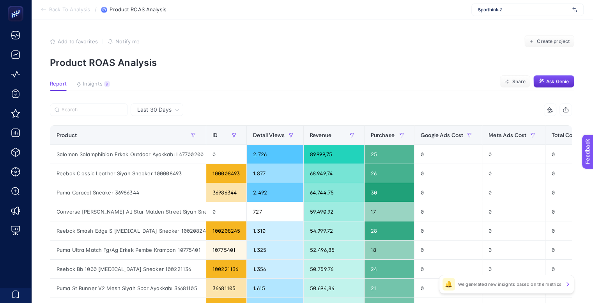  Describe the element at coordinates (275, 173) in the screenshot. I see `div: 1.877` at that location.